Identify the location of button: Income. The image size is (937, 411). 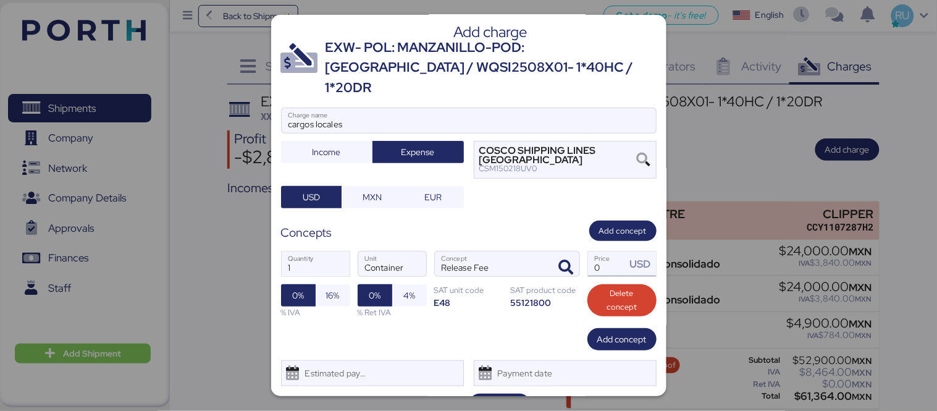
(327, 152).